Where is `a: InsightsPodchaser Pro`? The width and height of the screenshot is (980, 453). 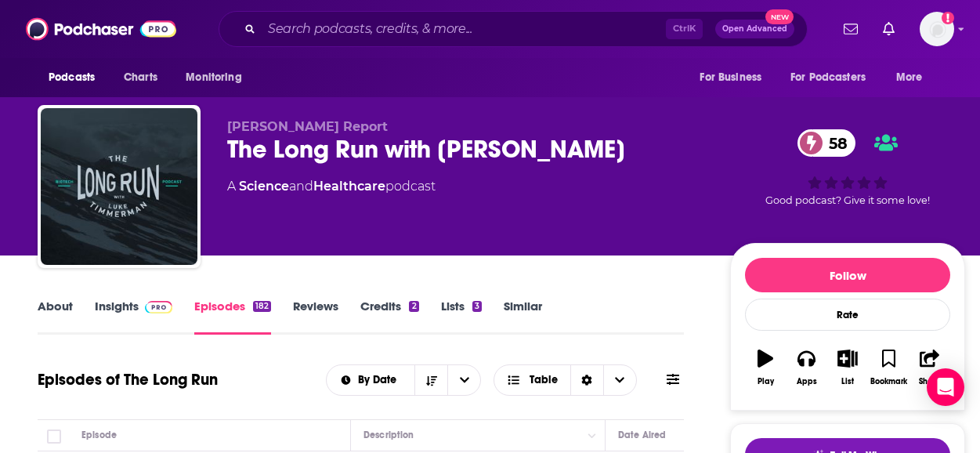
a: InsightsPodchaser Pro is located at coordinates (134, 317).